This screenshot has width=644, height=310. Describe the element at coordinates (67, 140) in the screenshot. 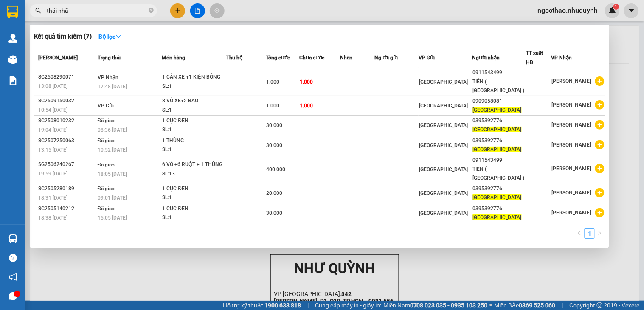

I see `div: SG2507250063` at that location.